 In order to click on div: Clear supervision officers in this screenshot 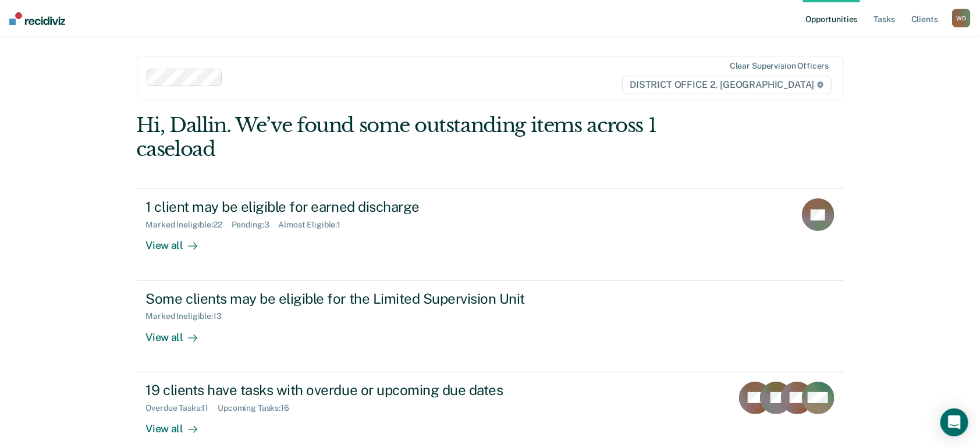, I will do `click(779, 66)`.